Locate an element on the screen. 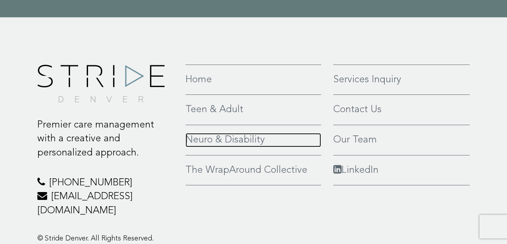  p: Premier care management with a creative and personalized approach. is located at coordinates (105, 139).